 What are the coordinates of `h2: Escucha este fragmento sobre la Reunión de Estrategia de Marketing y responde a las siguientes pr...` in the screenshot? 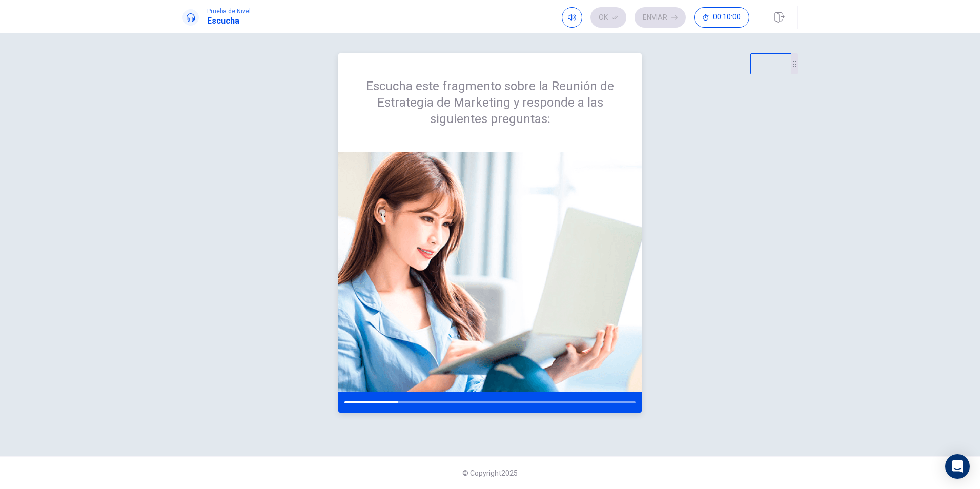 It's located at (490, 102).